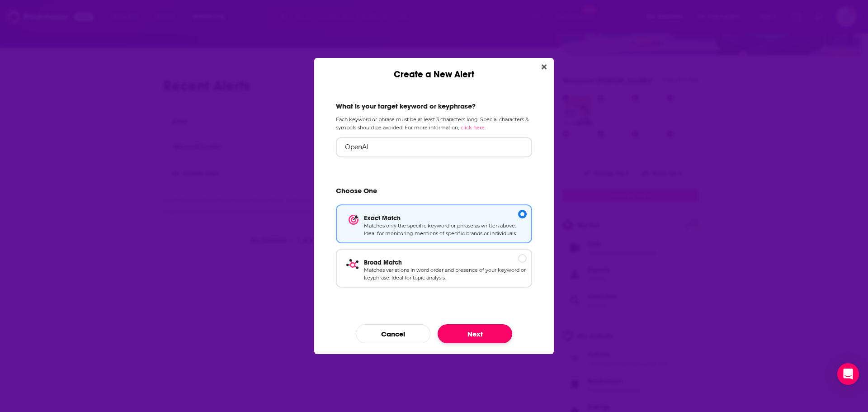 This screenshot has height=412, width=868. Describe the element at coordinates (472, 128) in the screenshot. I see `a: click here` at that location.